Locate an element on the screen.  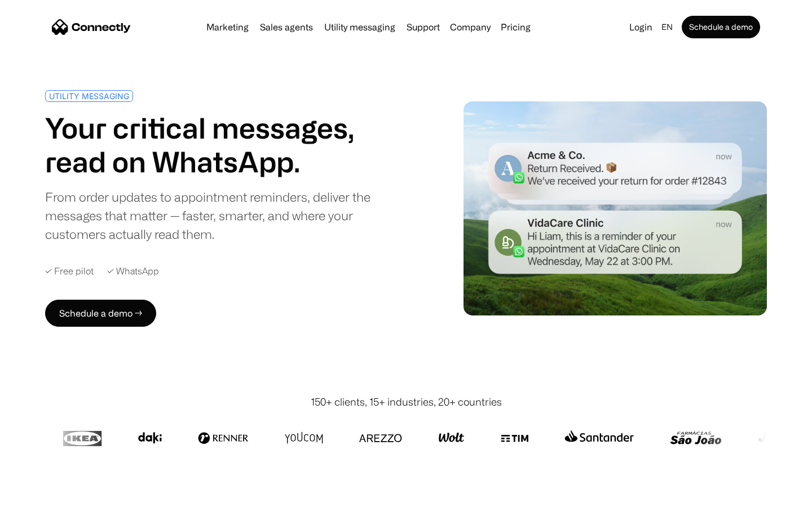
a: Pricing is located at coordinates (516, 27).